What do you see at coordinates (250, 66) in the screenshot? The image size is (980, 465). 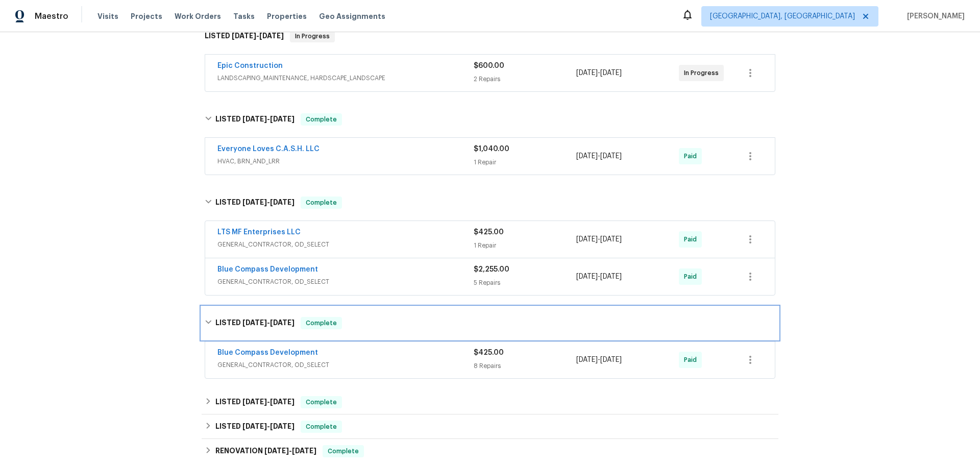 I see `a: Epic Construction` at bounding box center [250, 66].